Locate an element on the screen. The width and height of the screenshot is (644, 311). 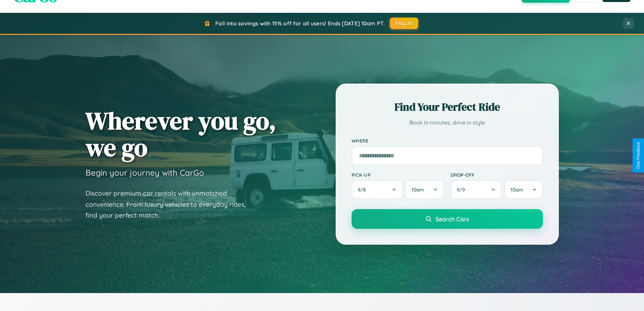
button: FALL15 is located at coordinates (404, 23).